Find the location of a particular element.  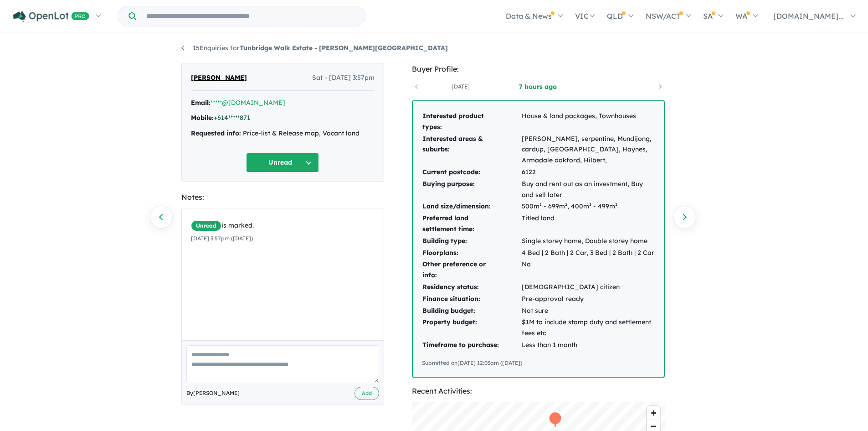

strong: Requested info: is located at coordinates (216, 133).